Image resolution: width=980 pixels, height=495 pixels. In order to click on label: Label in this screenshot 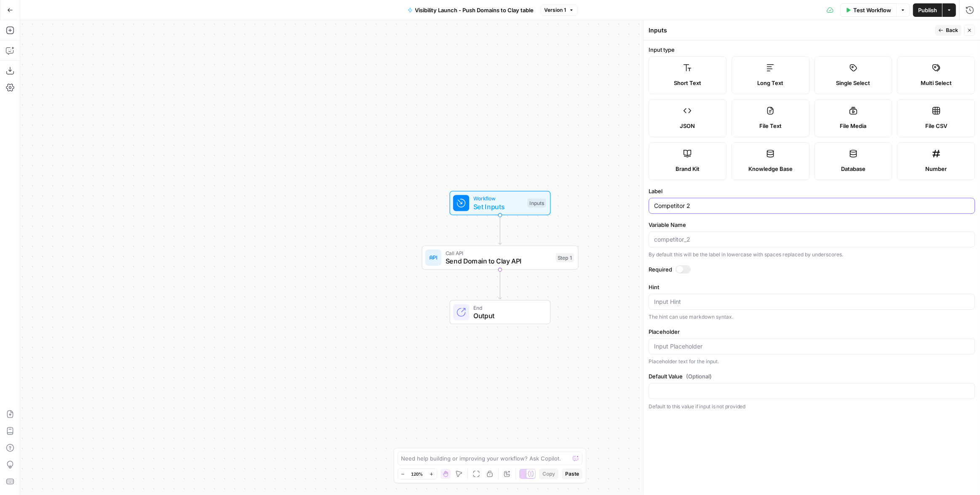, I will do `click(811, 192)`.